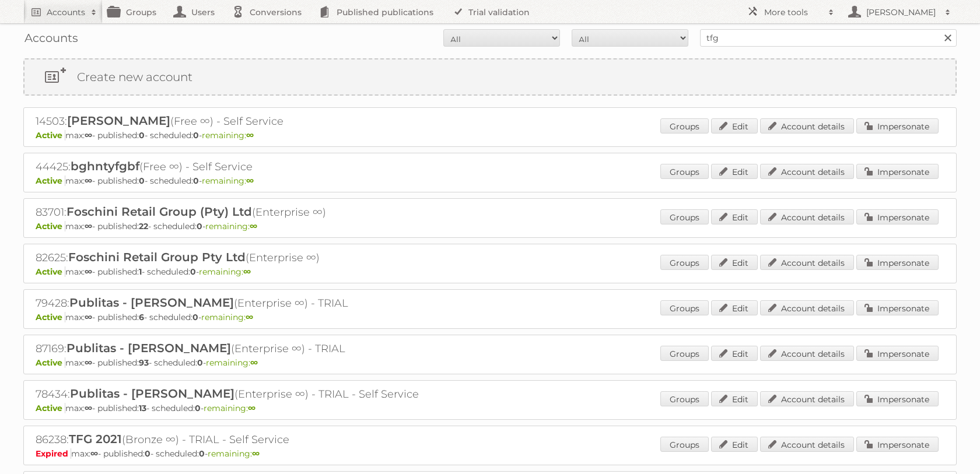 The height and width of the screenshot is (474, 980). What do you see at coordinates (142, 408) in the screenshot?
I see `strong: 13` at bounding box center [142, 408].